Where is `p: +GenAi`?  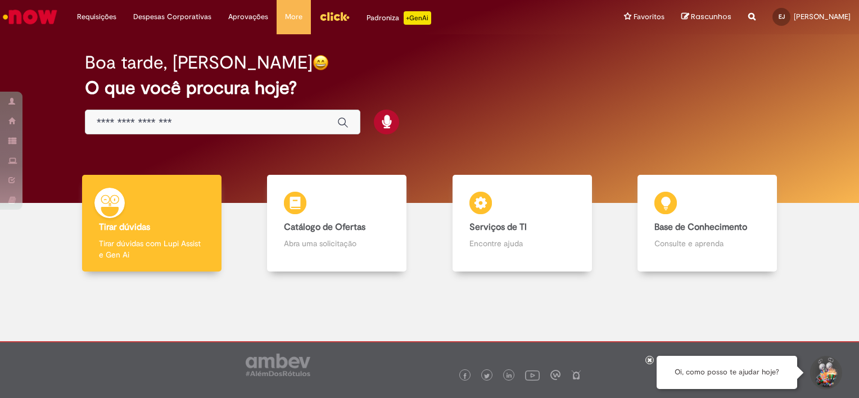 p: +GenAi is located at coordinates (417, 18).